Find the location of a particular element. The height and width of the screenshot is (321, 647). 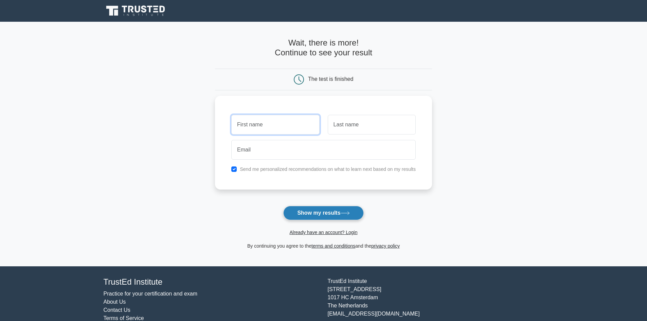

h4: Wait, there is more! Continue to see your result is located at coordinates (323, 48).